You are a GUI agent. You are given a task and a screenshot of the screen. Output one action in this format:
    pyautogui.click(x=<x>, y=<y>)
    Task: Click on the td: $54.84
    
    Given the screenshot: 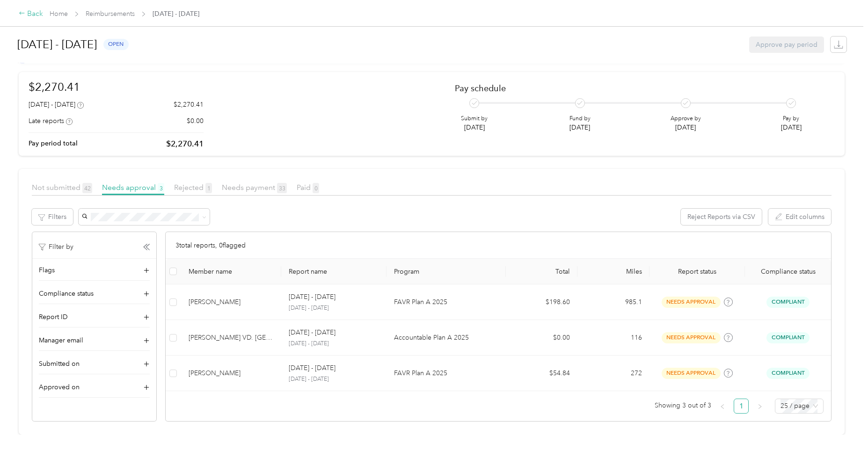 What is the action you would take?
    pyautogui.click(x=542, y=373)
    